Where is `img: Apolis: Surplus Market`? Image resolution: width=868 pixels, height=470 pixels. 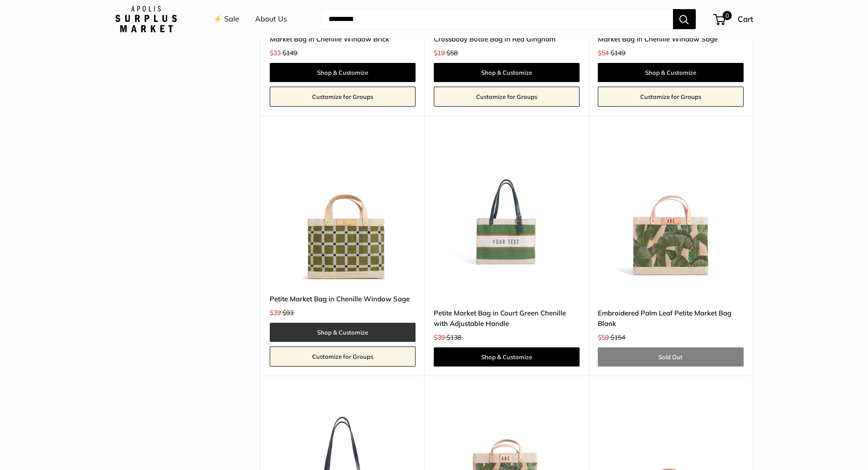 img: Apolis: Surplus Market is located at coordinates (146, 19).